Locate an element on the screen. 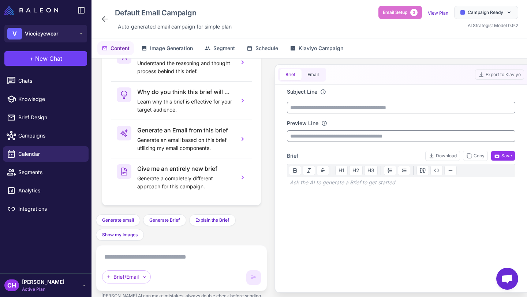  a: Calendar is located at coordinates (46, 154).